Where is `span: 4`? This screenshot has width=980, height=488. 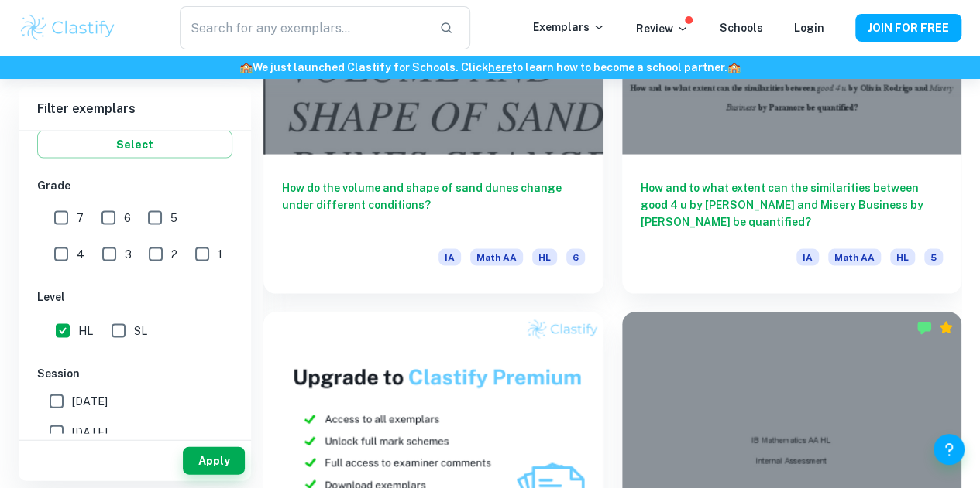
span: 4 is located at coordinates (80, 254).